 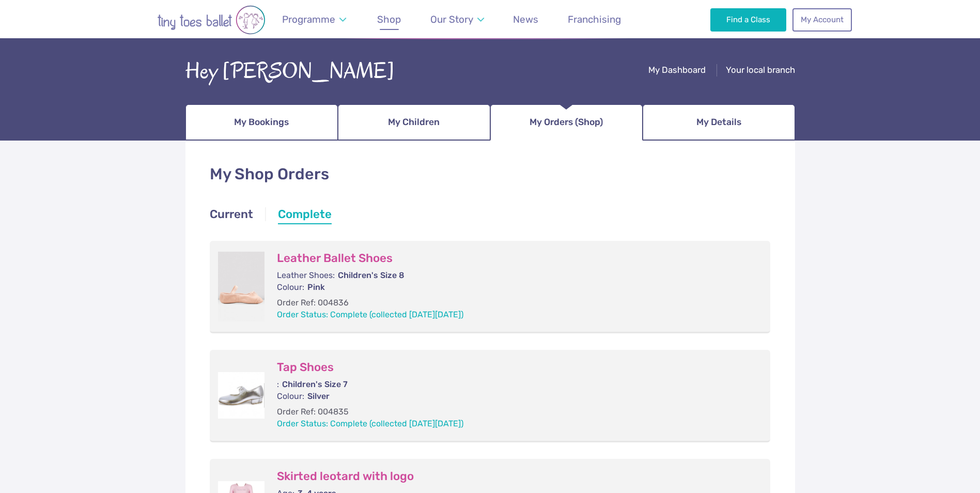 What do you see at coordinates (719, 122) in the screenshot?
I see `span: My Details` at bounding box center [719, 122].